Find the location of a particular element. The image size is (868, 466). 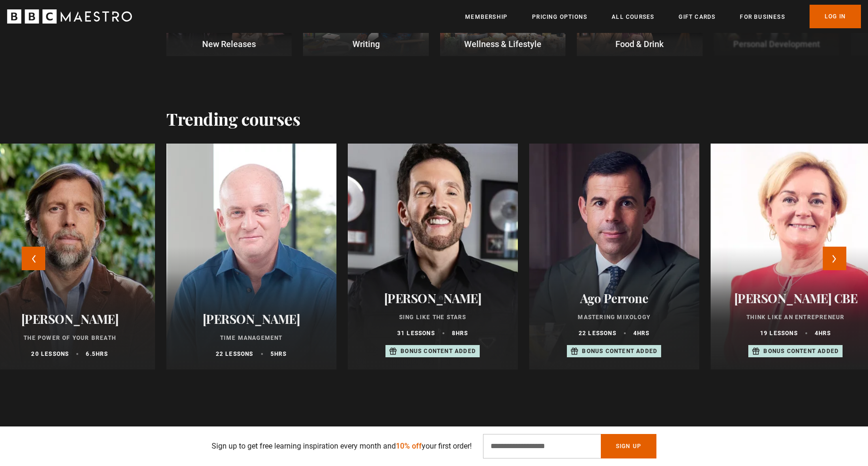

p: Sign up to get free learning inspiration every month and your first order! is located at coordinates (341, 447).